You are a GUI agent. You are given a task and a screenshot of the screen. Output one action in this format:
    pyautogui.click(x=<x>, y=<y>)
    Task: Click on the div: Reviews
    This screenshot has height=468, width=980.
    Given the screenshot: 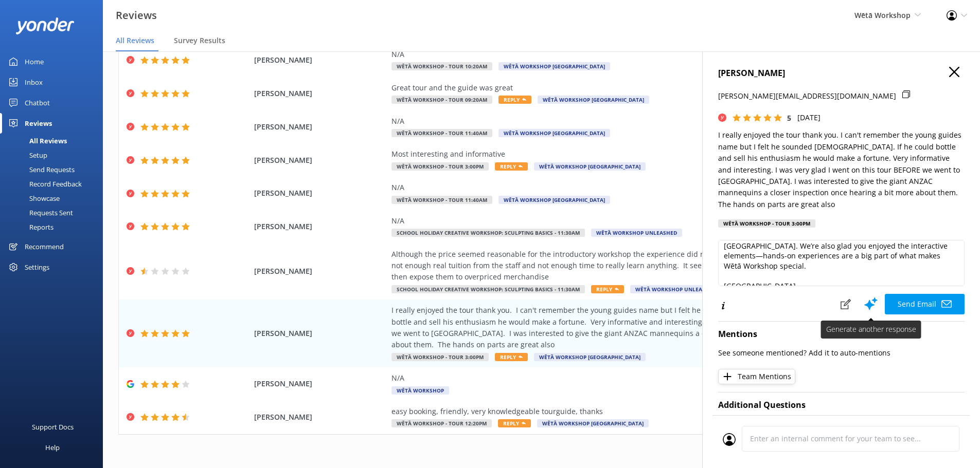 What is the action you would take?
    pyautogui.click(x=38, y=123)
    